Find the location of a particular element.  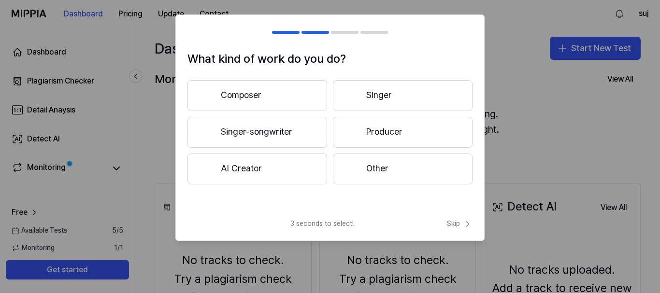

button: Other is located at coordinates (402, 169).